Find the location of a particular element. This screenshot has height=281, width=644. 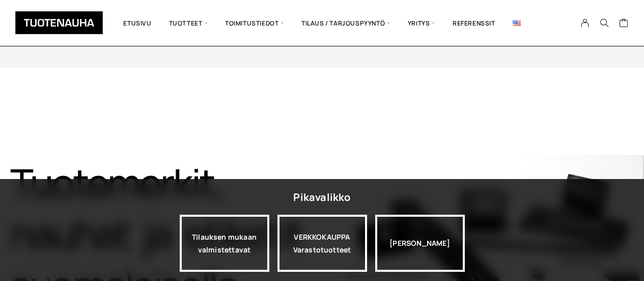

a: Tilauksen mukaan valmistettavat is located at coordinates (224, 243).